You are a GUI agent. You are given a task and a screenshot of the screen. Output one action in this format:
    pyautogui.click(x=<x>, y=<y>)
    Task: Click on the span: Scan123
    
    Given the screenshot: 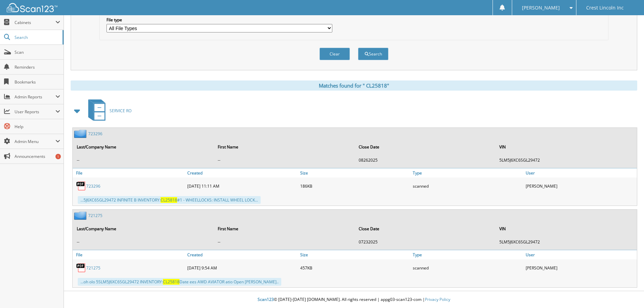 What is the action you would take?
    pyautogui.click(x=266, y=299)
    